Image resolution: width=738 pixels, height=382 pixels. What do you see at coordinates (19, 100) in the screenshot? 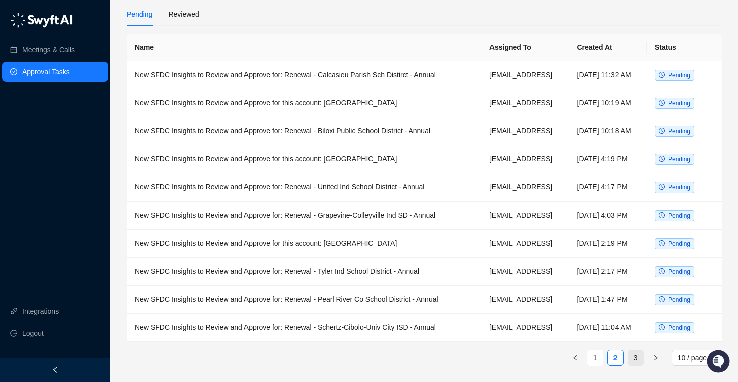
I see `img: 5124521997842_fc6d7dfcefe973c2e489_88.png` at bounding box center [19, 100].